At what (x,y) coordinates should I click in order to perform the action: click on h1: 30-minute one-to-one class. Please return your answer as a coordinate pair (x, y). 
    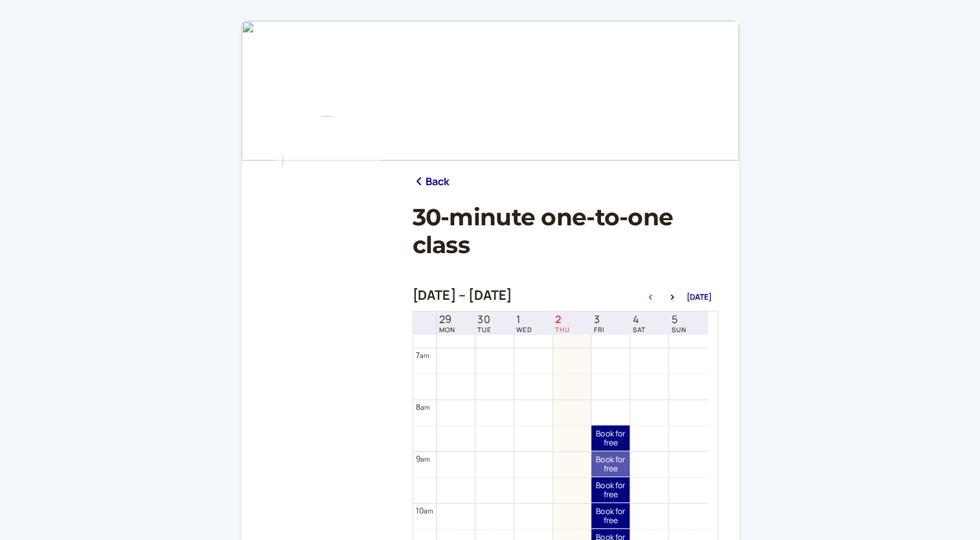
    Looking at the image, I should click on (566, 232).